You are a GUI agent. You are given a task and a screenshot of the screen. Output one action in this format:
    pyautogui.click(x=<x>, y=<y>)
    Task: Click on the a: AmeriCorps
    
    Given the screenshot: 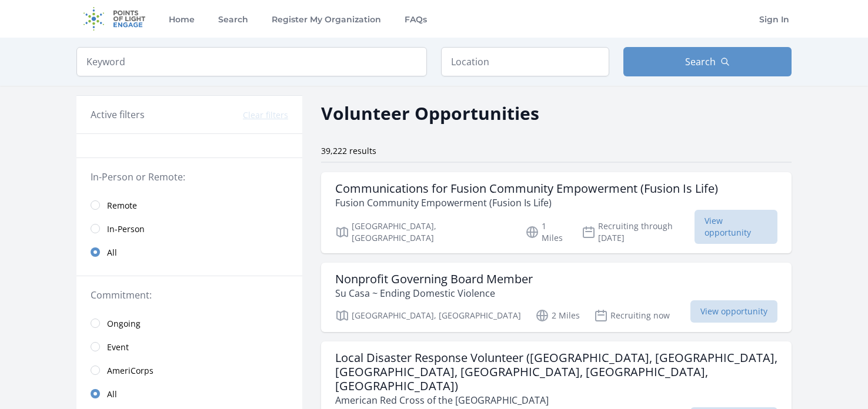 What is the action you would take?
    pyautogui.click(x=190, y=370)
    